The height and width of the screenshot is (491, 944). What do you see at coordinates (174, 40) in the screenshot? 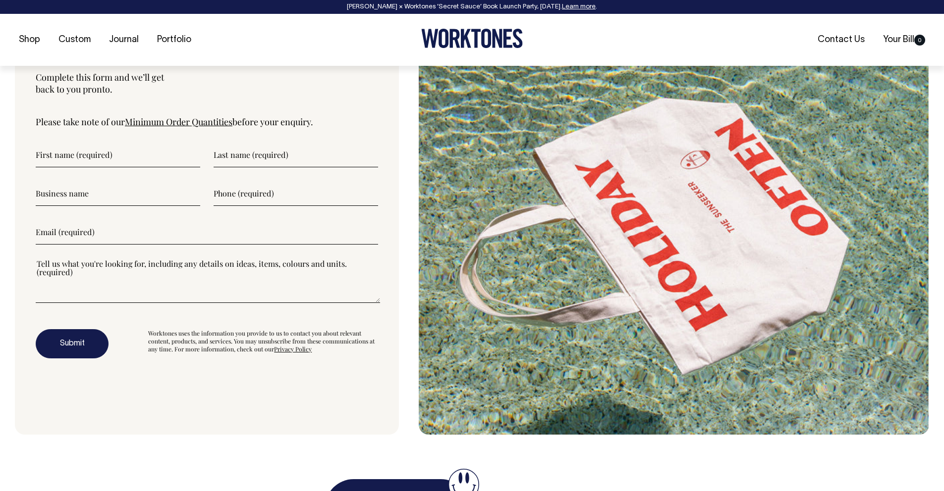
I see `a: Portfolio` at bounding box center [174, 40].